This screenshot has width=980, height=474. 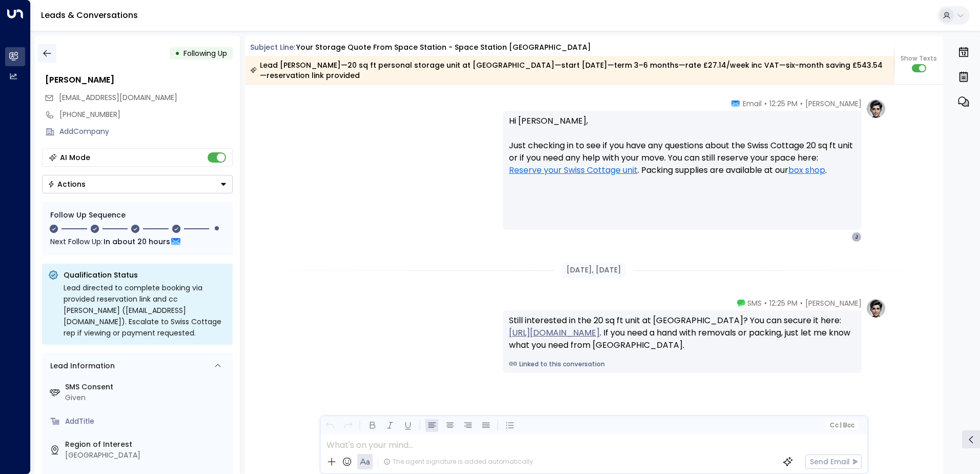 What do you see at coordinates (857, 237) in the screenshot?
I see `div: J` at bounding box center [857, 237].